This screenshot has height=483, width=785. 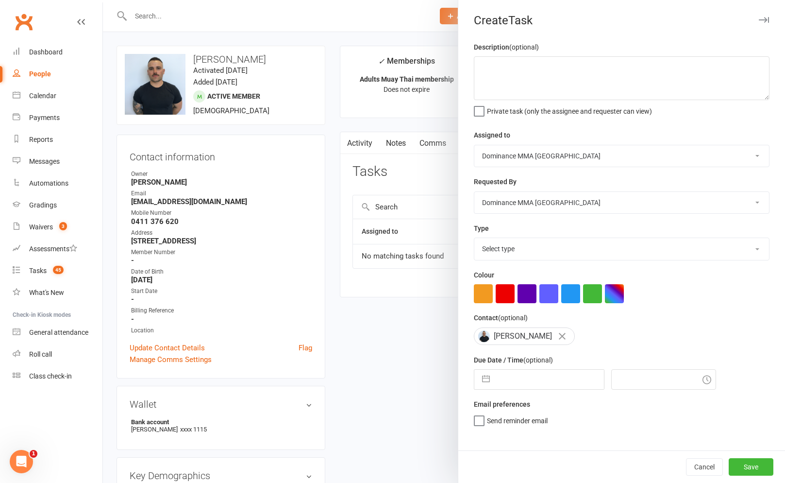 I want to click on div: Reports, so click(x=41, y=139).